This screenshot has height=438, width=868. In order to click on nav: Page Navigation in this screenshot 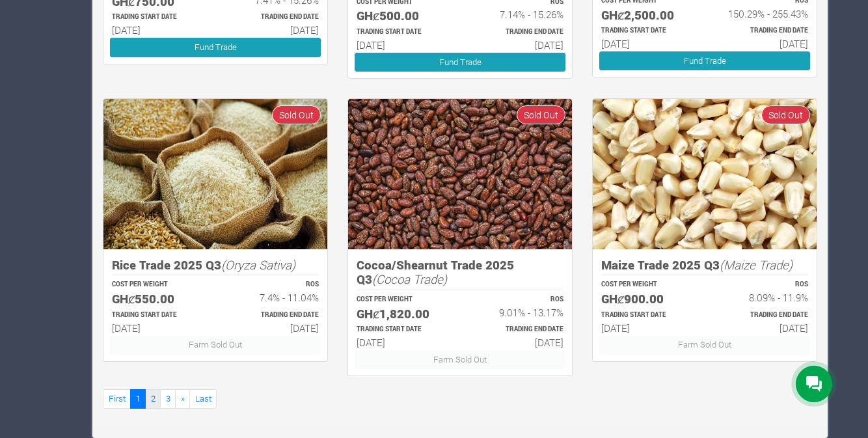, I will do `click(460, 398)`.